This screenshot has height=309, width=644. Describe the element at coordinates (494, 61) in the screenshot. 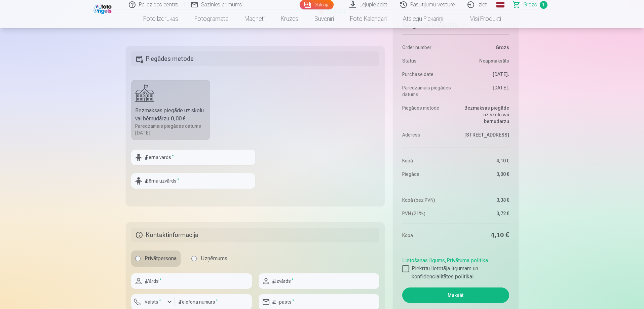

I see `span: Neapmaksāts` at that location.